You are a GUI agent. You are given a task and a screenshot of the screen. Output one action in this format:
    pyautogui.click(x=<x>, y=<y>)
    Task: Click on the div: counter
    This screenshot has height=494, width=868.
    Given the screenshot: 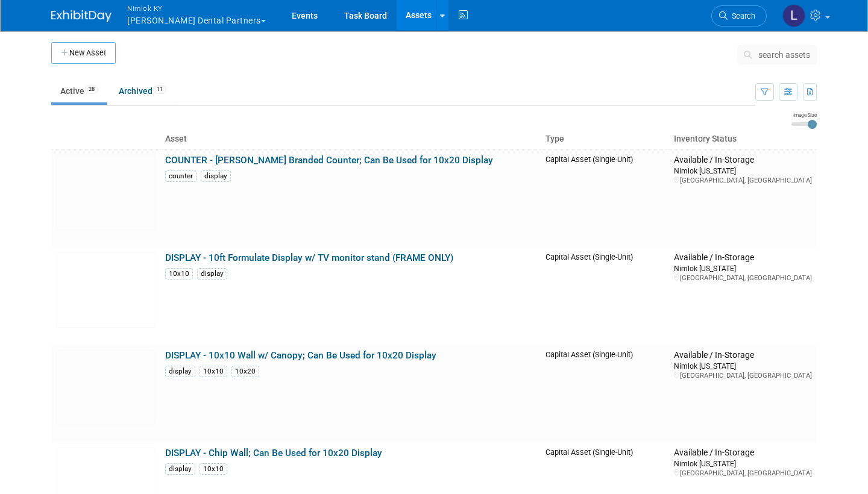 What is the action you would take?
    pyautogui.click(x=180, y=176)
    